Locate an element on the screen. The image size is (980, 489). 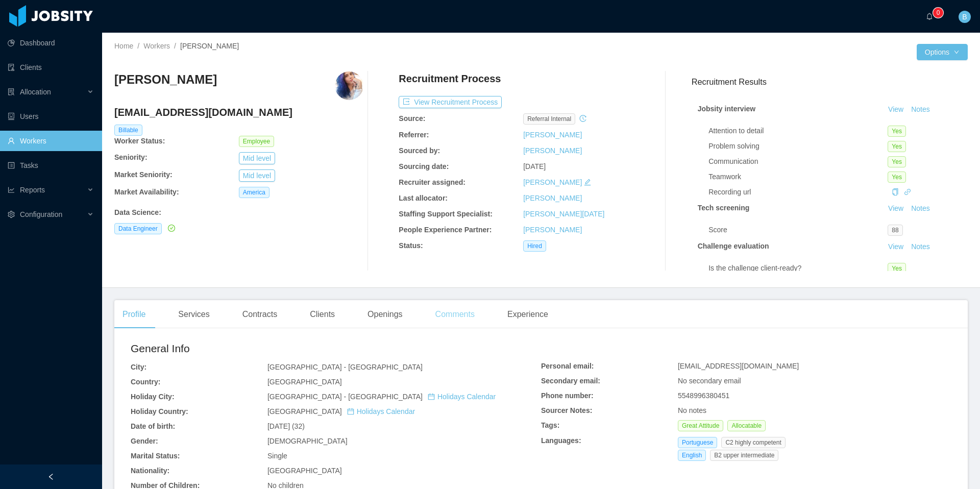
a: icon: link is located at coordinates (907, 192).